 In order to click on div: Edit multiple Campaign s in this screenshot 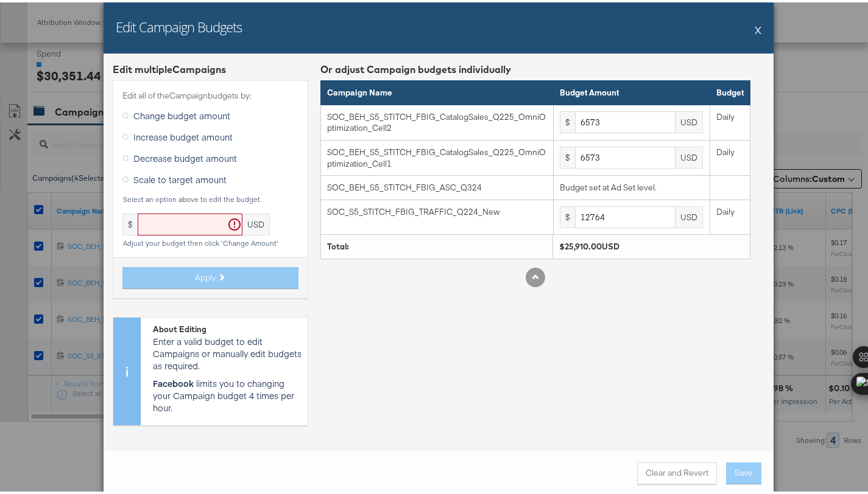, I will do `click(210, 67)`.